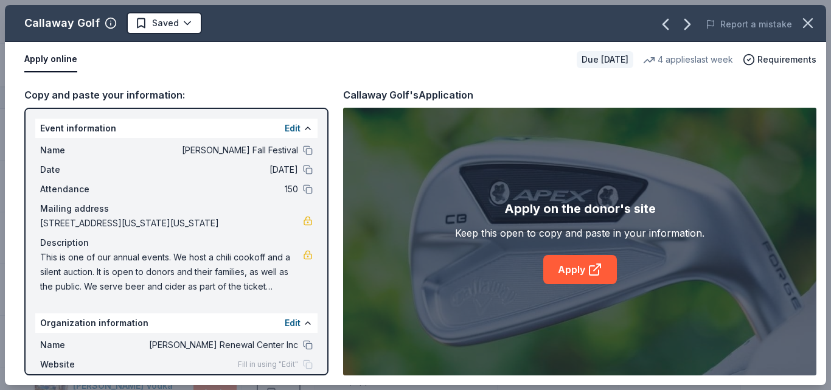 The image size is (831, 390). I want to click on span: Website, so click(81, 364).